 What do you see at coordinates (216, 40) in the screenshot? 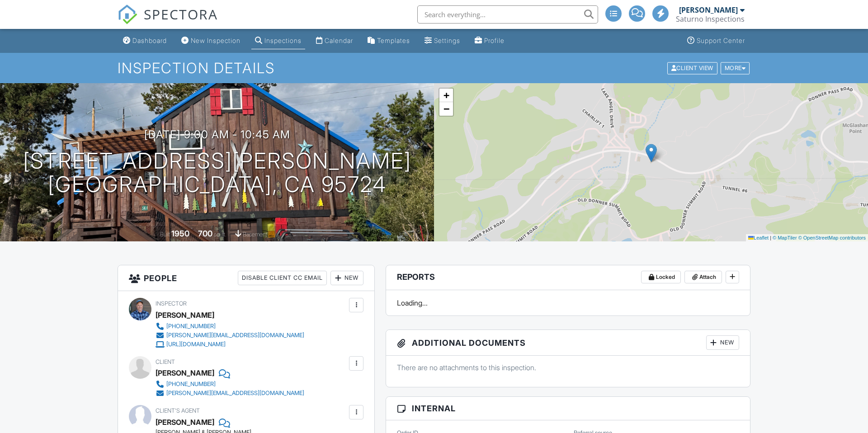
I see `div: New Inspection` at bounding box center [216, 40].